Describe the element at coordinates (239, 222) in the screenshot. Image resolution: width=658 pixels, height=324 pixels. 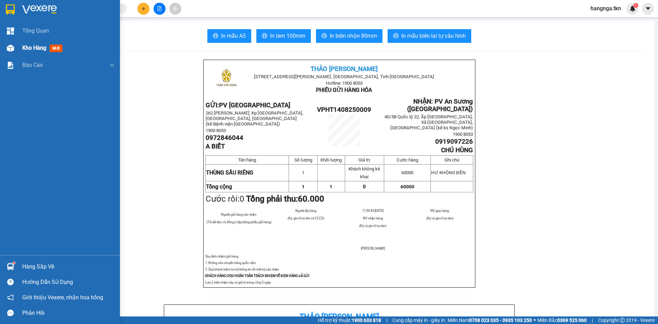
I see `span: (Tôi đã đọc và đồng ý nộp đúng phiếu gửi hàng)` at that location.